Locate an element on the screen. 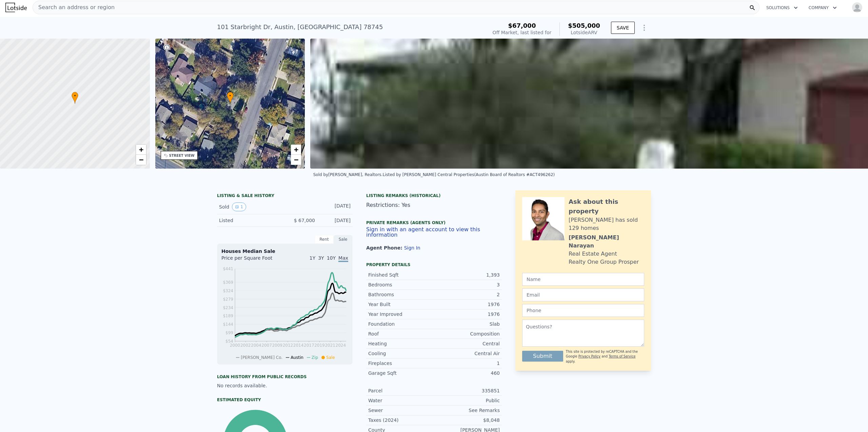 Image resolution: width=868 pixels, height=432 pixels. div: $8,048 is located at coordinates (467, 420).